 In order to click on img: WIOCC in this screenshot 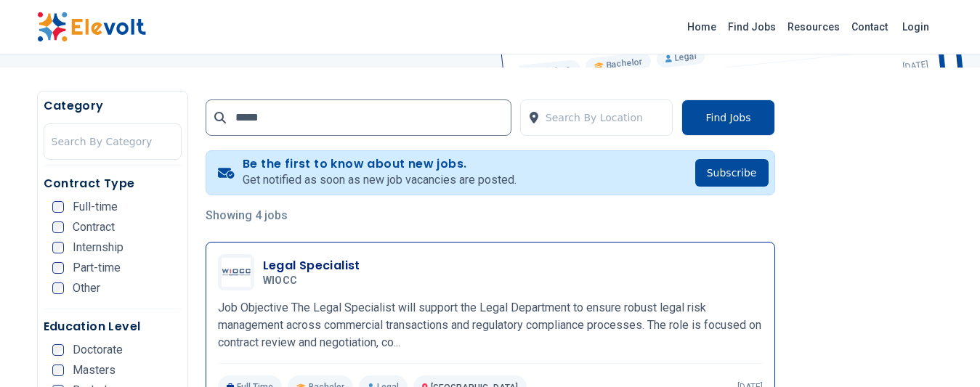, I will do `click(236, 272)`.